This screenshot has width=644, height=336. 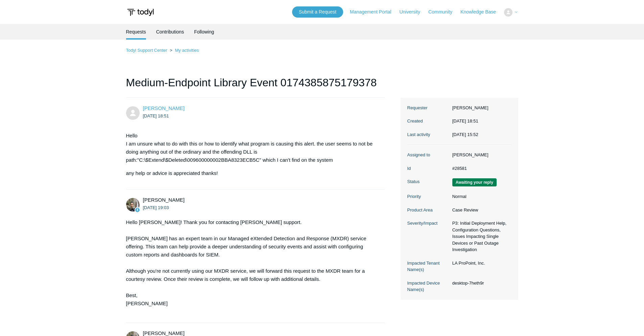 I want to click on span: We are waiting for you to respond, so click(x=474, y=183).